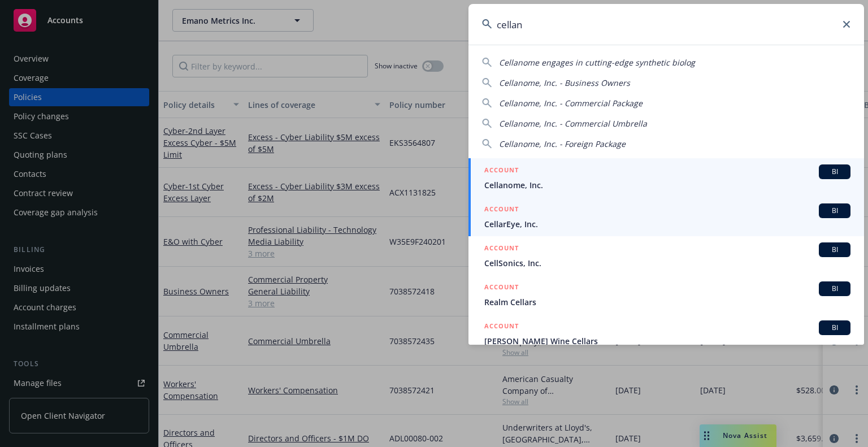 This screenshot has height=447, width=868. Describe the element at coordinates (668, 263) in the screenshot. I see `span: CellSonics, Inc.` at that location.